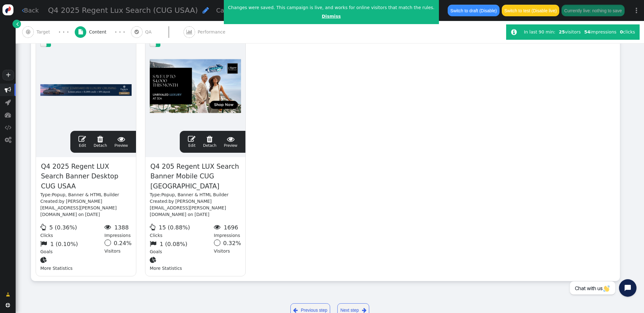 Image resolution: width=644 pixels, height=313 pixels. I want to click on a: Dismiss, so click(331, 16).